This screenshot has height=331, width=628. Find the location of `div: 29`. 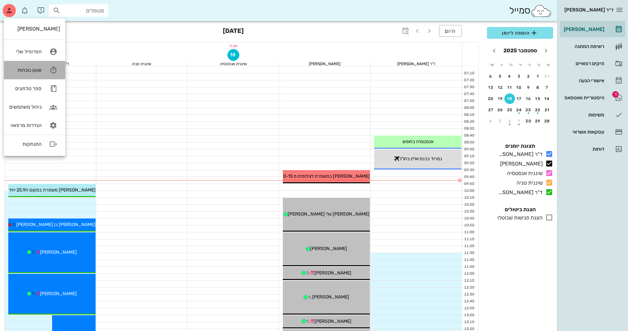

div: 29 is located at coordinates (538, 121).